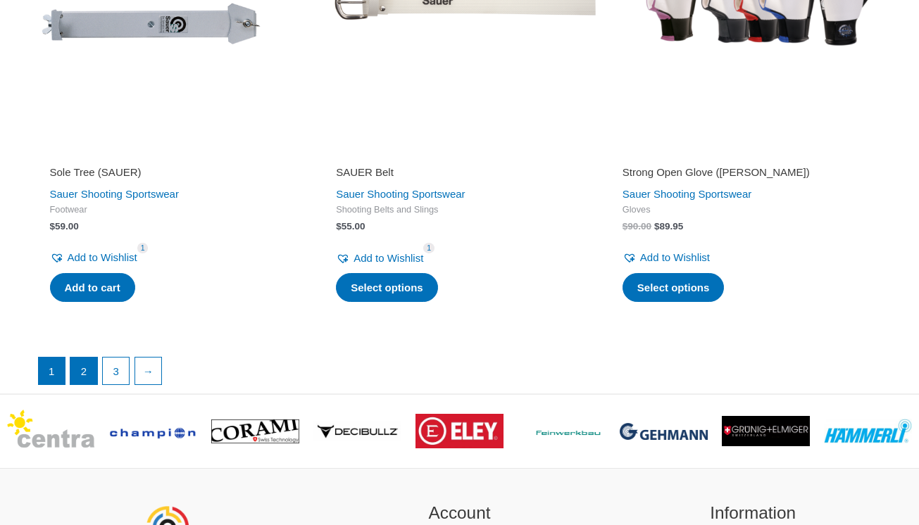  I want to click on a: SAUER Belt, so click(459, 175).